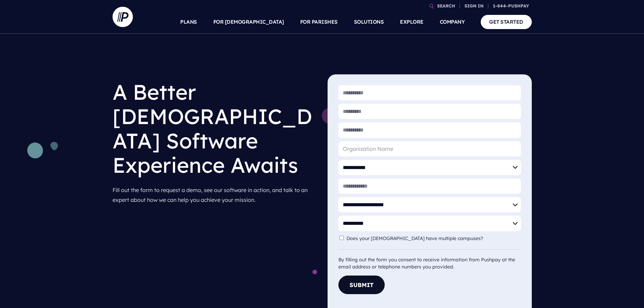  Describe the element at coordinates (430, 260) in the screenshot. I see `div: By filling out the form you consent to receive information from Pushpay at the email address or t...` at that location.